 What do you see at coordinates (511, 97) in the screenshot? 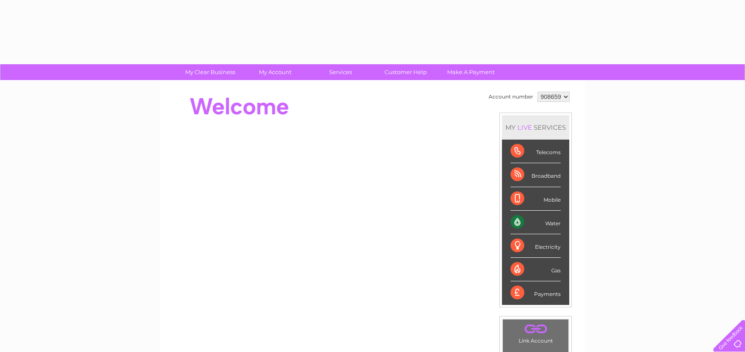
I see `td: Account number` at bounding box center [511, 97].